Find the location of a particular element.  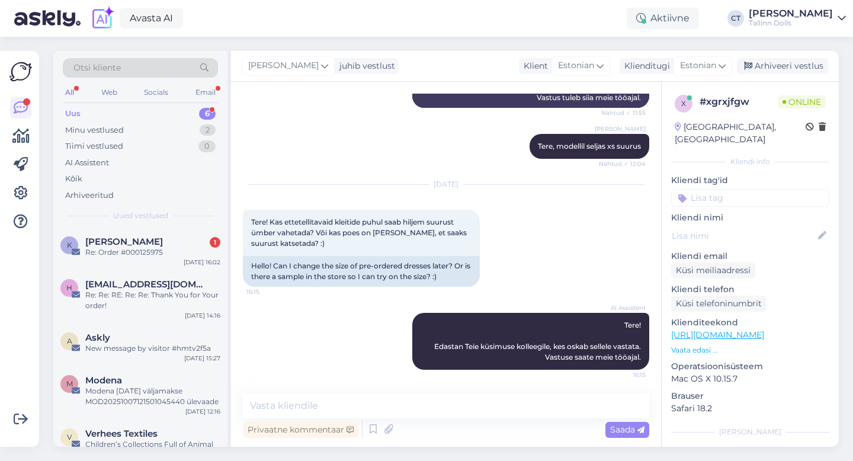

p: Klienditeekond is located at coordinates (750, 322).